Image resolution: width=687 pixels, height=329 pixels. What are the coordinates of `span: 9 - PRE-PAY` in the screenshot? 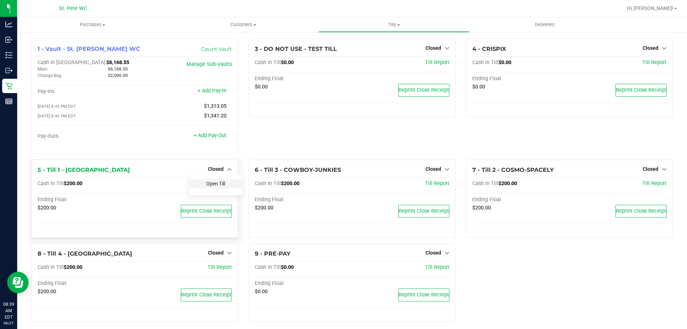 It's located at (273, 253).